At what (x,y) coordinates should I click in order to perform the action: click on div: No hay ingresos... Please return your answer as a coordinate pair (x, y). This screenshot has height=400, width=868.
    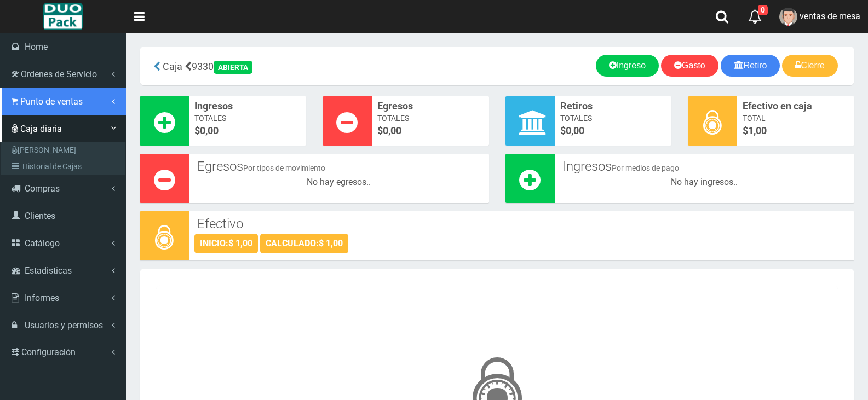
    Looking at the image, I should click on (705, 183).